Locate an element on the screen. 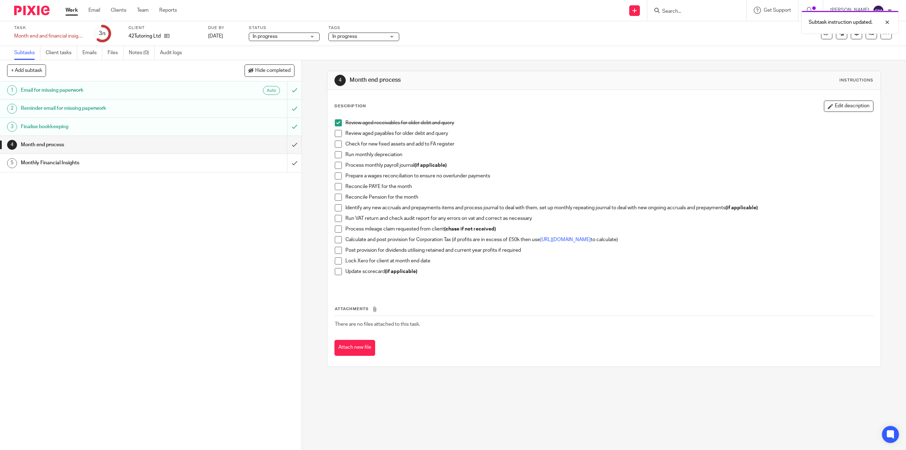  p: Calculate and post provision for Corporation Tax (if profits are in excess of £50k then use to ca... is located at coordinates (609, 240).